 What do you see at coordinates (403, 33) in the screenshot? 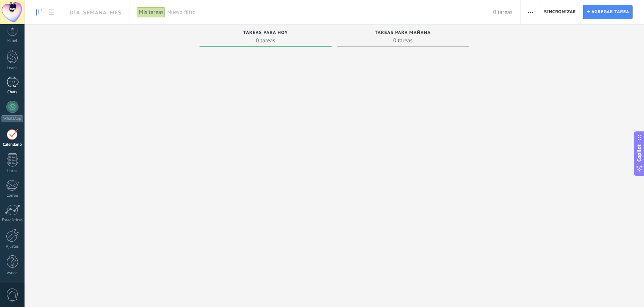
I see `div: Tareas para mañana` at bounding box center [403, 33].